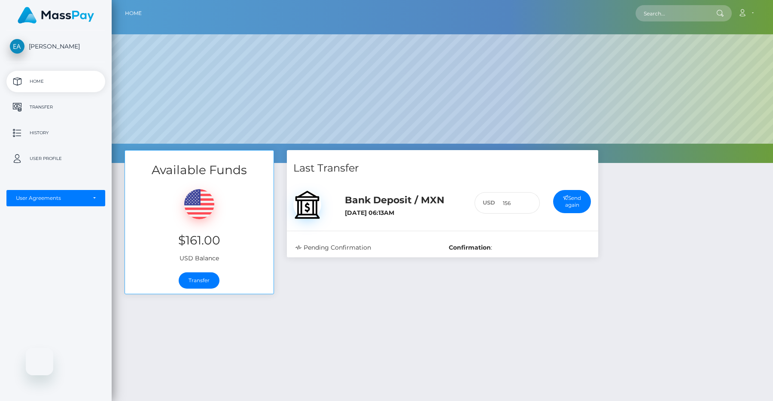 The width and height of the screenshot is (773, 401). I want to click on a: History, so click(56, 133).